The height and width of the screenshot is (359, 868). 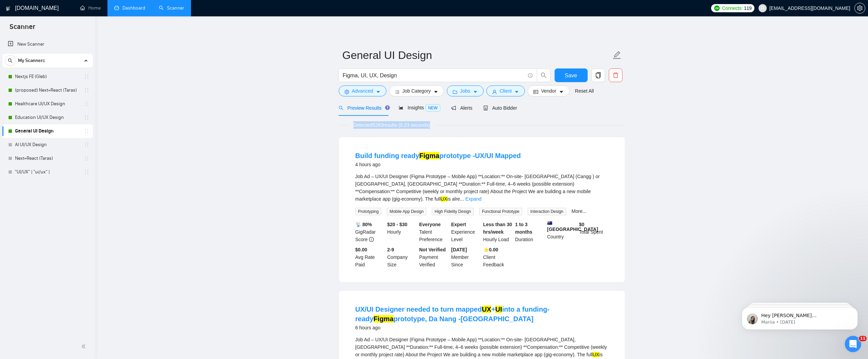 I want to click on div: Member Since, so click(x=466, y=257).